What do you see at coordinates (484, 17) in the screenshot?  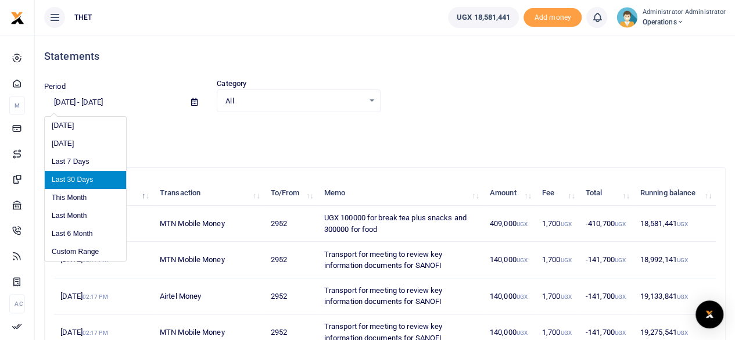 I see `span: UGX 18,581,441` at bounding box center [484, 17].